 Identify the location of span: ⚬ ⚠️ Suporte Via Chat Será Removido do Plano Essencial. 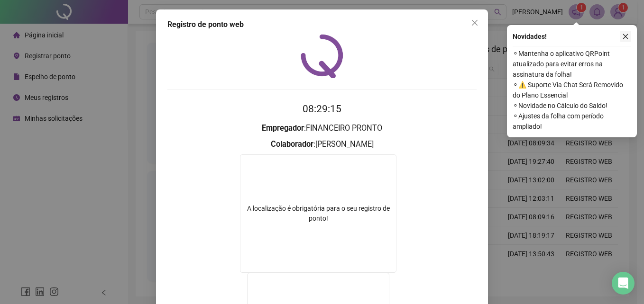
(571, 90).